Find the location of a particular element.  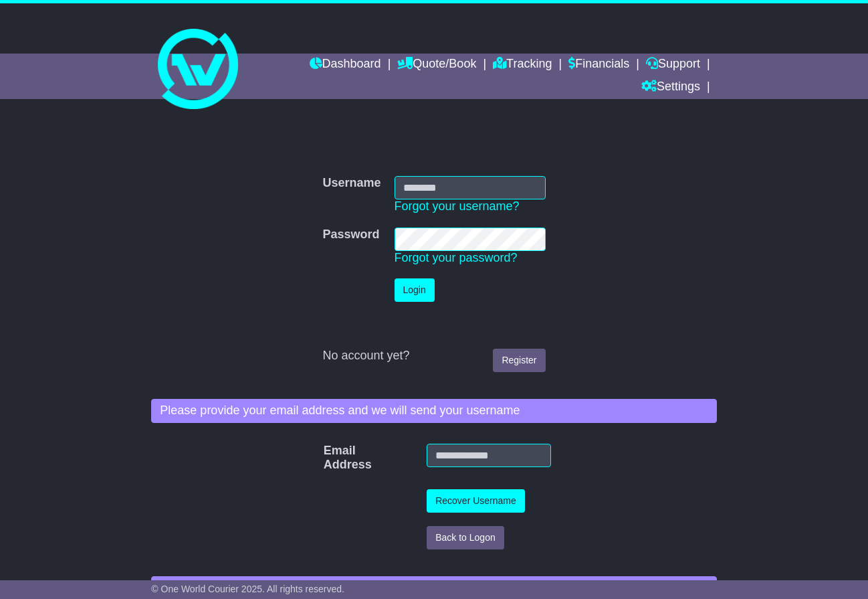

button: Login is located at coordinates (415, 290).